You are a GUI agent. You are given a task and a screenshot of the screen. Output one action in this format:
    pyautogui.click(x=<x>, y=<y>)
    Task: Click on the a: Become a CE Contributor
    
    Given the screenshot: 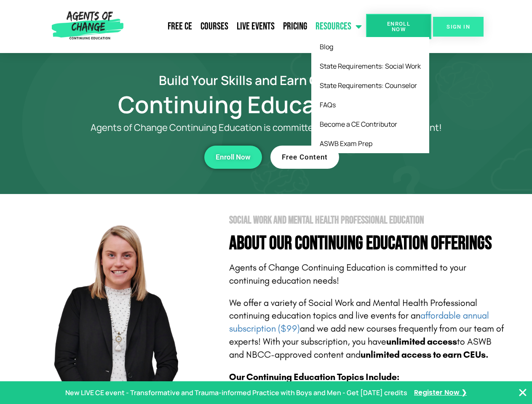 What is the action you would take?
    pyautogui.click(x=370, y=124)
    